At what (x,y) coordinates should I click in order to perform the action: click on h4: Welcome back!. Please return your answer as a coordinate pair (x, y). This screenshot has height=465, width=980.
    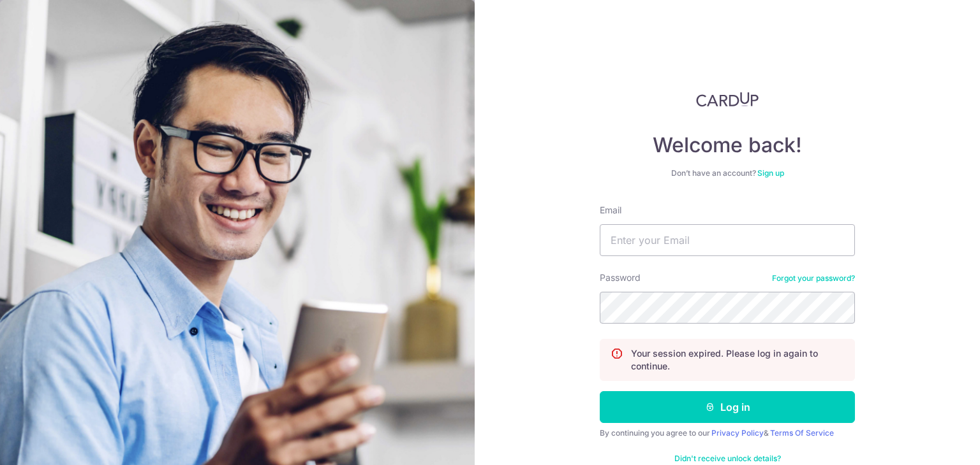
    Looking at the image, I should click on (727, 145).